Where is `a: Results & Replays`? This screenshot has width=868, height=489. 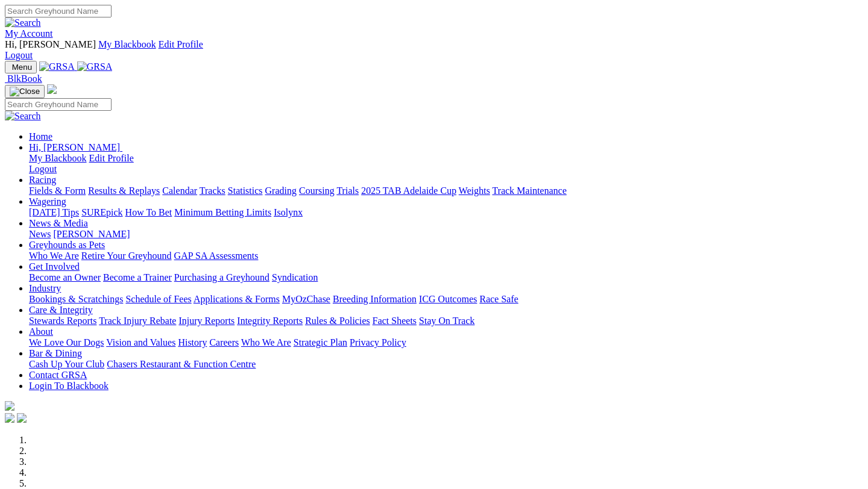 a: Results & Replays is located at coordinates (124, 190).